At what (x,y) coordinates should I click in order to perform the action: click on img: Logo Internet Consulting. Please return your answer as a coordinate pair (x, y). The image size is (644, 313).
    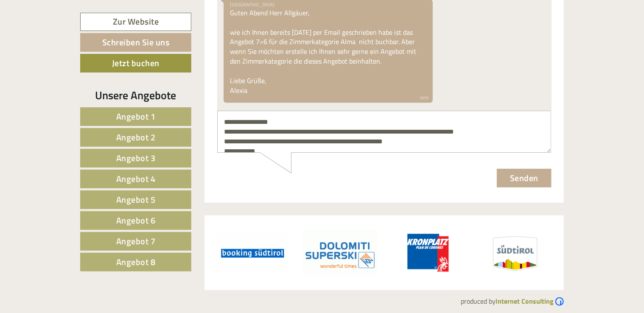
    Looking at the image, I should click on (560, 301).